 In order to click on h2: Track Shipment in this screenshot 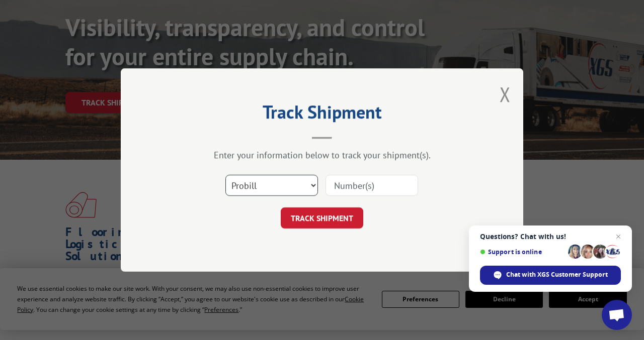, I will do `click(322, 115)`.